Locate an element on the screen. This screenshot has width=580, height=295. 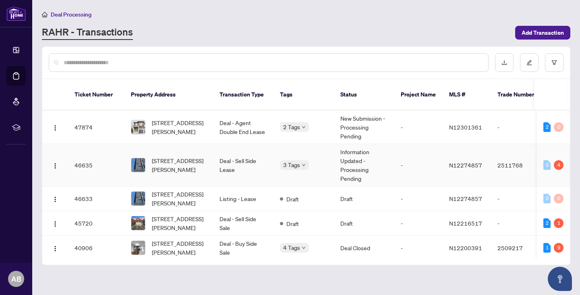
button: filter is located at coordinates (554, 62).